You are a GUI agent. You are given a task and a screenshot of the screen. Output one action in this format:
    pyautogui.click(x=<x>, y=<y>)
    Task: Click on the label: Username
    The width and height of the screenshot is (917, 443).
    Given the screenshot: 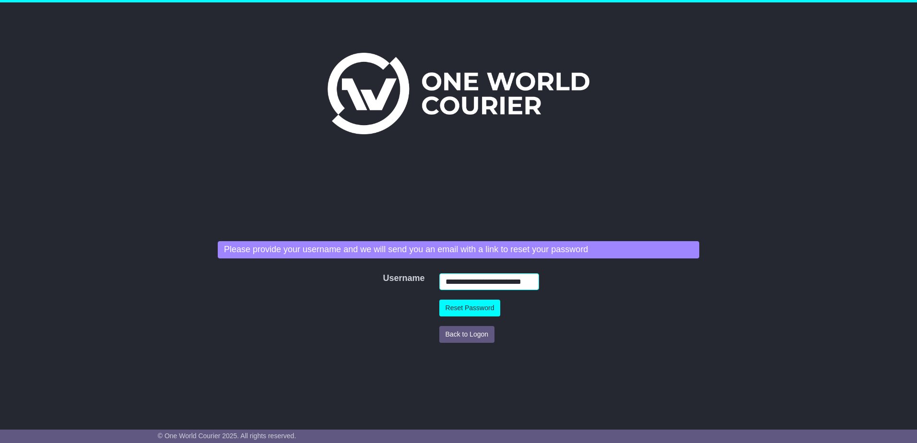 What is the action you would take?
    pyautogui.click(x=384, y=279)
    